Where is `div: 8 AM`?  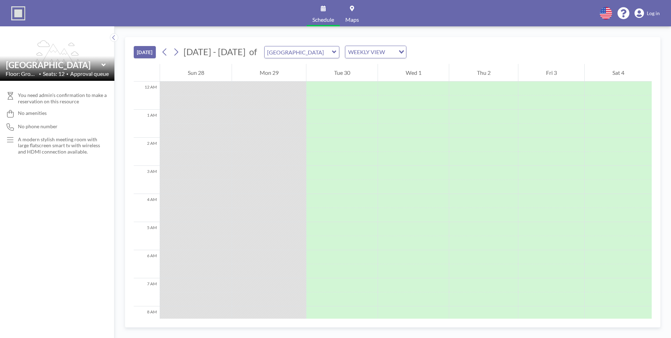 div: 8 AM is located at coordinates (147, 320).